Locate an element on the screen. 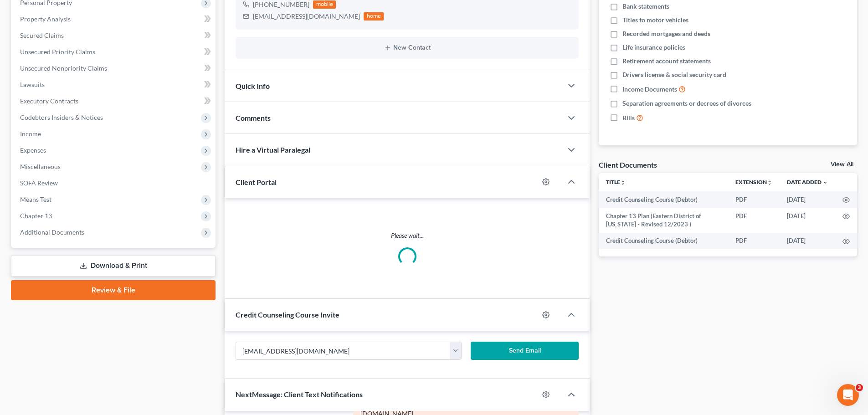 Image resolution: width=868 pixels, height=415 pixels. a: Unsecured Priority Claims is located at coordinates (114, 52).